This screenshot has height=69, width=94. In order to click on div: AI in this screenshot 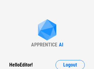, I will do `click(61, 44)`.